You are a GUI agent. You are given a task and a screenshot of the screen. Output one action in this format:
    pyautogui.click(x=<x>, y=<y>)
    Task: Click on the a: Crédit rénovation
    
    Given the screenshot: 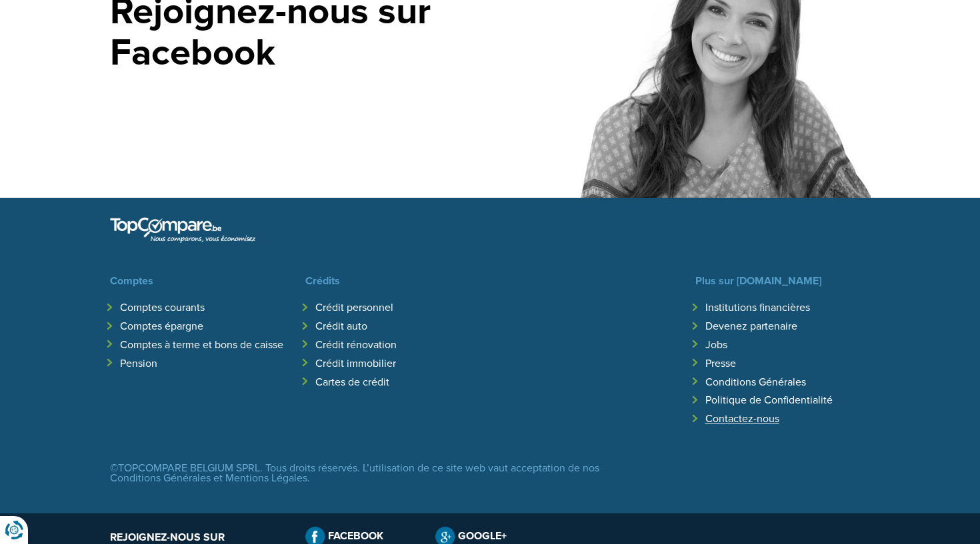 What is the action you would take?
    pyautogui.click(x=356, y=345)
    